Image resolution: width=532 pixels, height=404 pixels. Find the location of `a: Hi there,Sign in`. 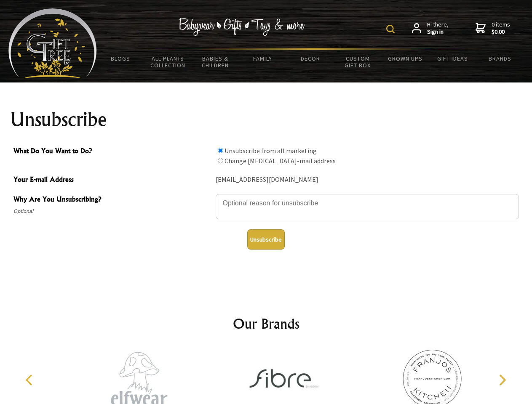

a: Hi there,Sign in is located at coordinates (430, 28).